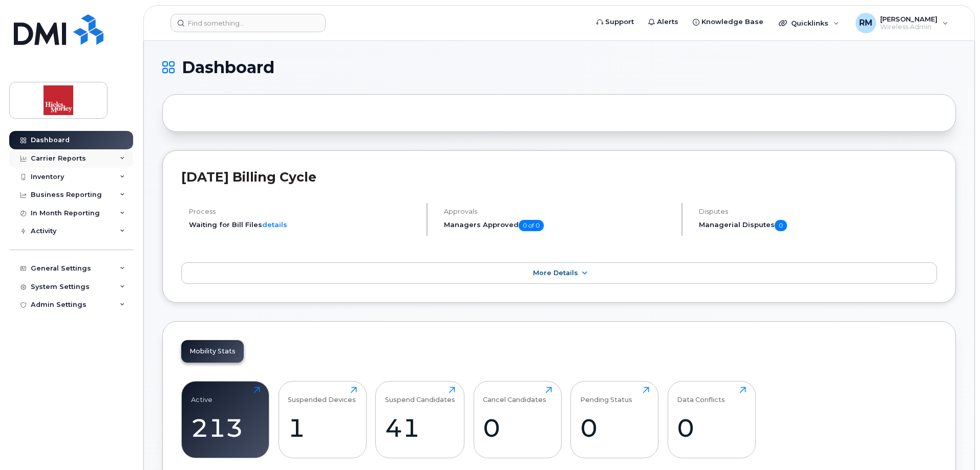  Describe the element at coordinates (226, 420) in the screenshot. I see `a: Active213` at that location.